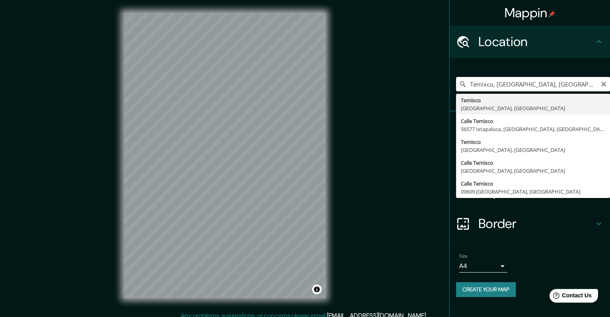 The height and width of the screenshot is (317, 610). What do you see at coordinates (604, 83) in the screenshot?
I see `button: Clear` at bounding box center [604, 83].